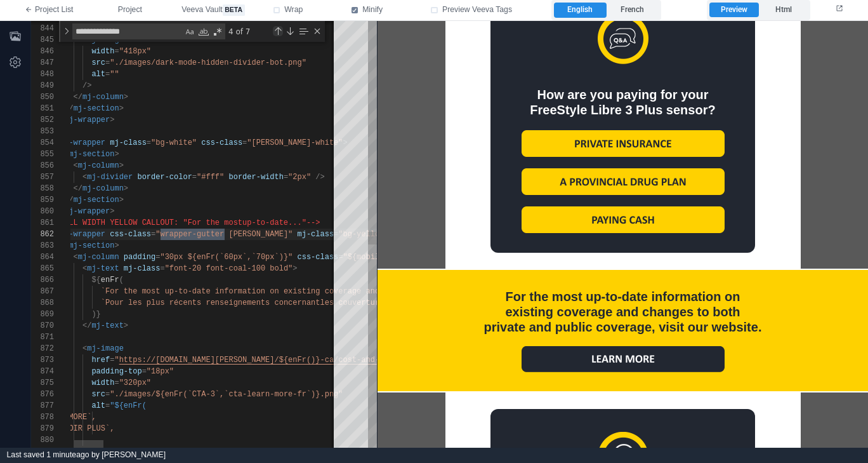 The height and width of the screenshot is (463, 868). I want to click on span: Minify, so click(373, 10).